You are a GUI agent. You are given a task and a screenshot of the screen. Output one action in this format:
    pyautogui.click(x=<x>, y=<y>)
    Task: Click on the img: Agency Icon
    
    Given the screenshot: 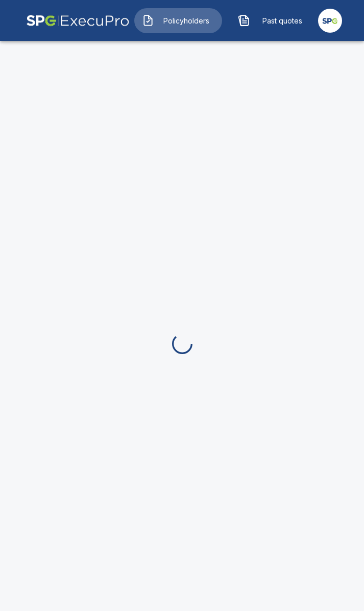 What is the action you would take?
    pyautogui.click(x=330, y=20)
    